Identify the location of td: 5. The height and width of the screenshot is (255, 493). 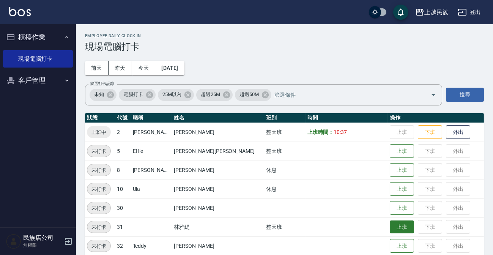
(123, 151).